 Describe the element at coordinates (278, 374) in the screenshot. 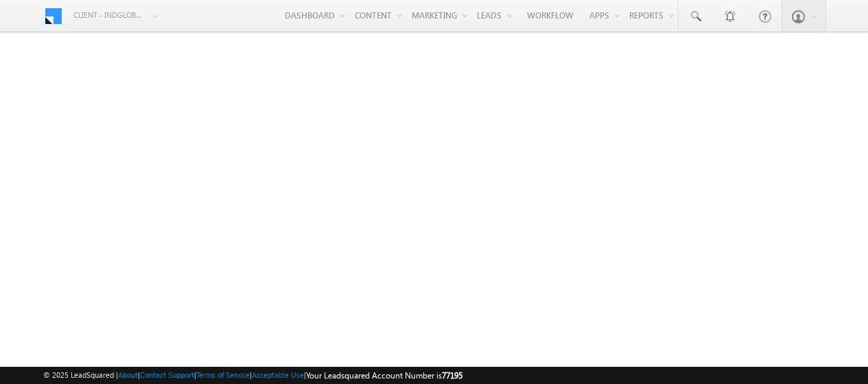

I see `a: Acceptable Use` at that location.